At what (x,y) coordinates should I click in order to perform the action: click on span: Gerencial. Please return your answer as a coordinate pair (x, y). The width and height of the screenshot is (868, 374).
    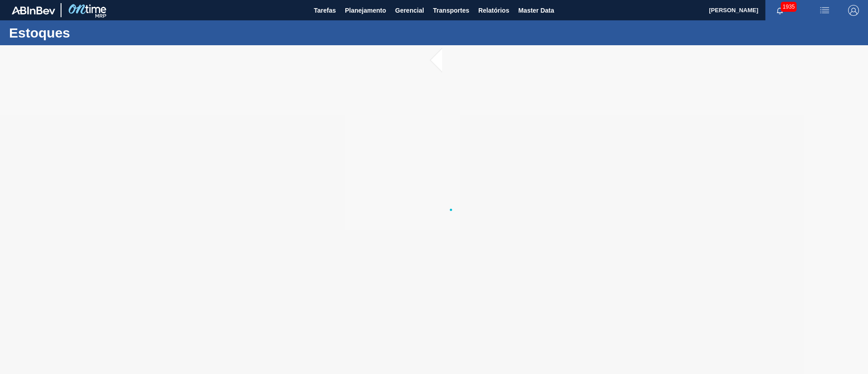
    Looking at the image, I should click on (410, 10).